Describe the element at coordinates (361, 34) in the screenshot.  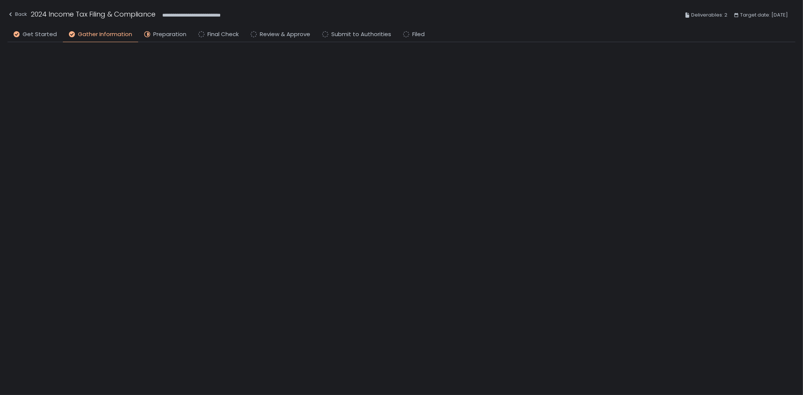
I see `span: Submit to Authorities` at that location.